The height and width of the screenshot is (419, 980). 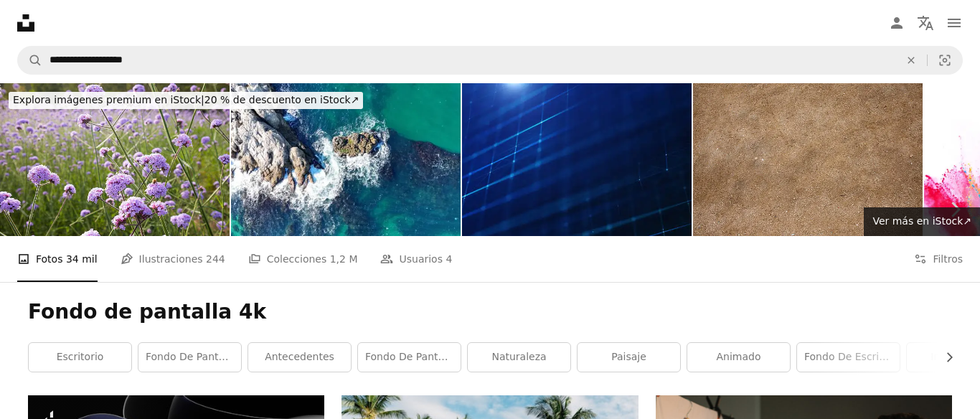 What do you see at coordinates (490, 60) in the screenshot?
I see `form: Encuentra imágenes en todo el sitio` at bounding box center [490, 60].